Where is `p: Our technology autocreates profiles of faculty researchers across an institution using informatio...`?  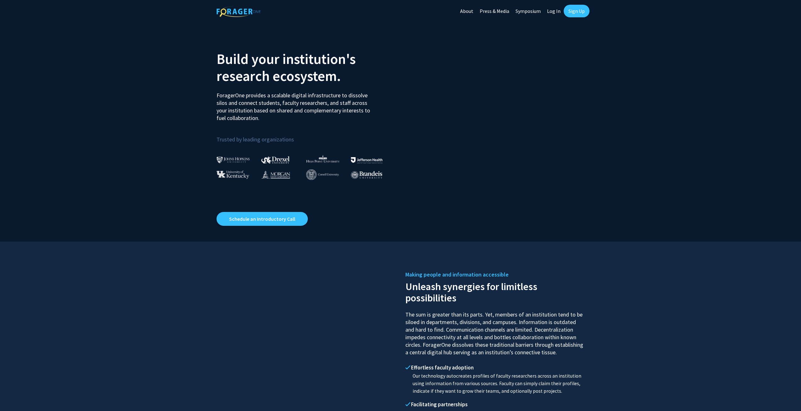 p: Our technology autocreates profiles of faculty researchers across an institution using informatio... is located at coordinates (495, 383).